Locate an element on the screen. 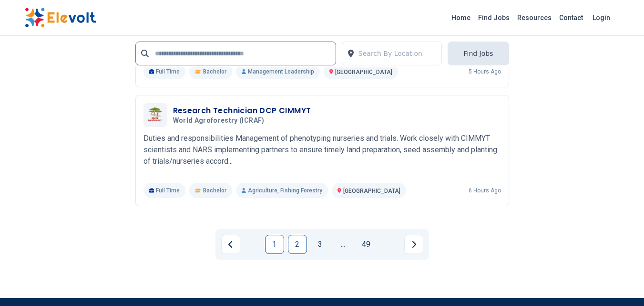 The image size is (644, 306). p: 5 hours ago is located at coordinates (485, 72).